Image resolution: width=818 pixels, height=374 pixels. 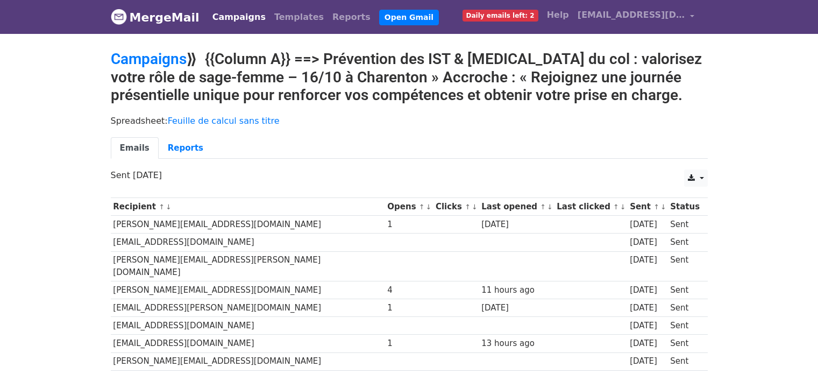 What do you see at coordinates (409, 120) in the screenshot?
I see `p: Spreadsheet:` at bounding box center [409, 120].